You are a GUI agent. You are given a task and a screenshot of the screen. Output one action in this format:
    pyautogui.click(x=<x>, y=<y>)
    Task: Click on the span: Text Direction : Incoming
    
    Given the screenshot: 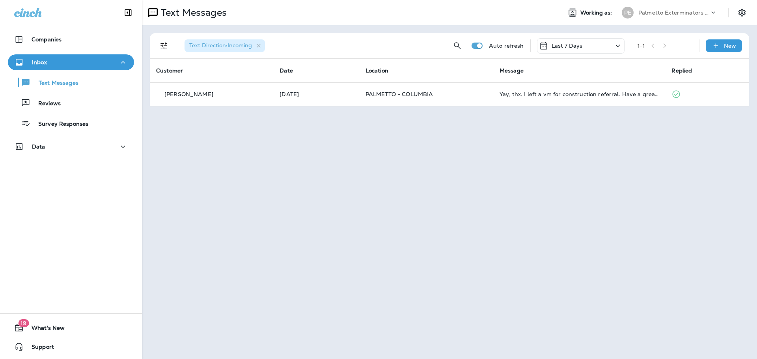 What is the action you would take?
    pyautogui.click(x=220, y=45)
    